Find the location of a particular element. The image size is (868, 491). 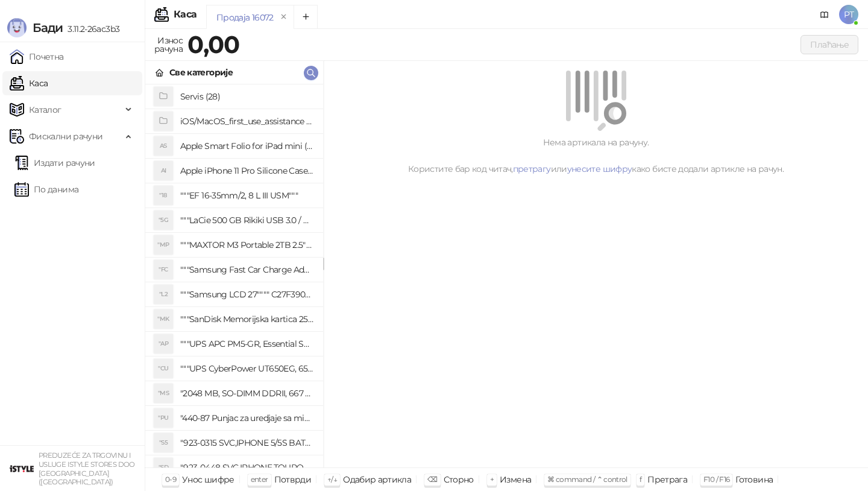

div: Потврди is located at coordinates (293, 479).